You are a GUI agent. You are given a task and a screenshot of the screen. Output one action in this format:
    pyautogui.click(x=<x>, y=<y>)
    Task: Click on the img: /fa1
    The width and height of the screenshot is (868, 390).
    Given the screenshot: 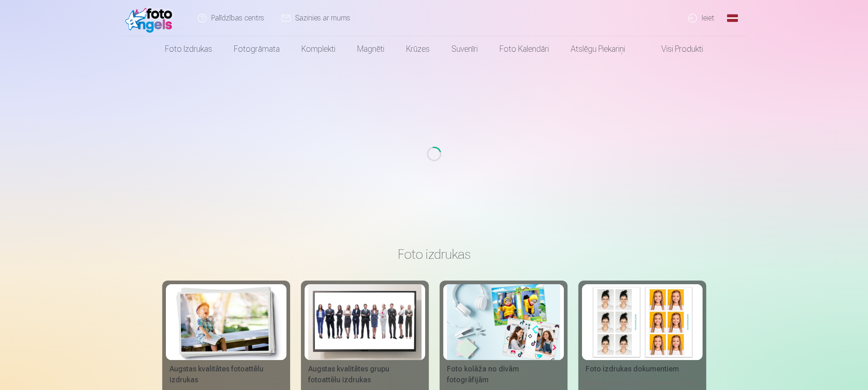 What is the action you would take?
    pyautogui.click(x=151, y=18)
    